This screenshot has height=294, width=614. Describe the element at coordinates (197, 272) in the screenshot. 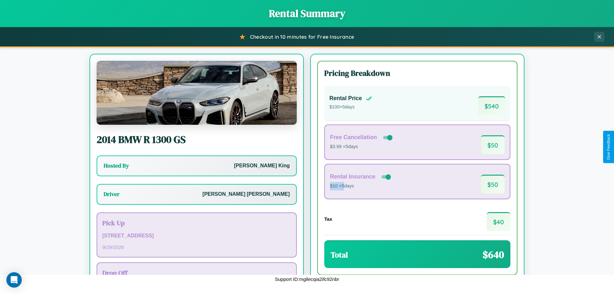

I see `h3: Drop Off` at that location.